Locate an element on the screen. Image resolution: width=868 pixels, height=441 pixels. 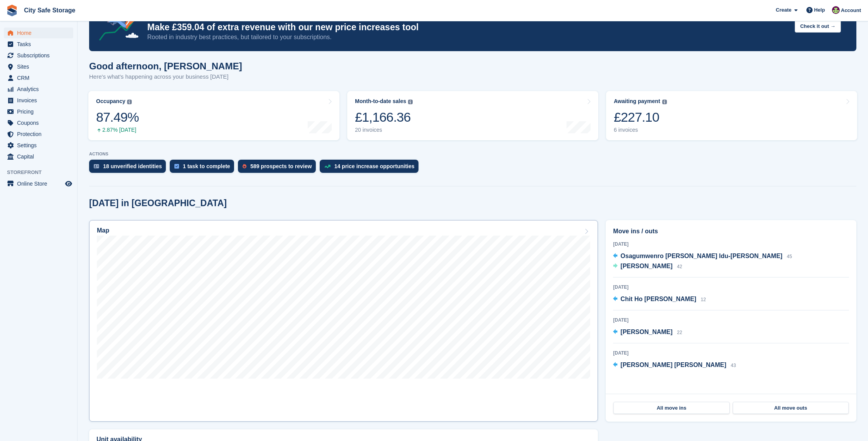
h2: Map is located at coordinates (103, 230).